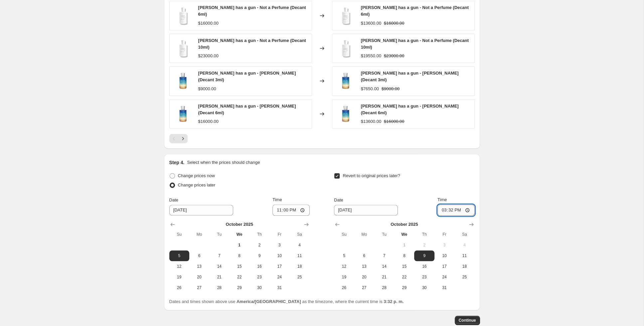 The height and width of the screenshot is (326, 644). What do you see at coordinates (223, 163) in the screenshot?
I see `p: Select when the prices should change` at bounding box center [223, 163].